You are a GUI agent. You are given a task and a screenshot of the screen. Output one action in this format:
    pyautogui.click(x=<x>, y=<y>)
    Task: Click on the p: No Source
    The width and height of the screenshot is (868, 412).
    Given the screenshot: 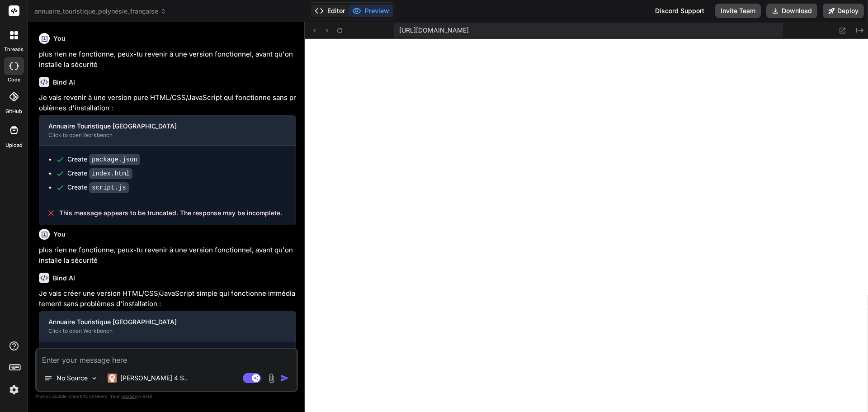 What is the action you would take?
    pyautogui.click(x=72, y=378)
    